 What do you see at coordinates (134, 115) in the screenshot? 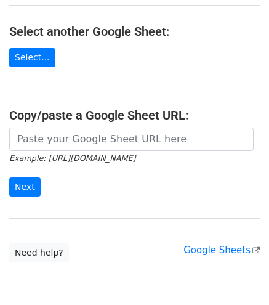
I see `h4: Copy/paste a Google Sheet URL:` at bounding box center [134, 115].